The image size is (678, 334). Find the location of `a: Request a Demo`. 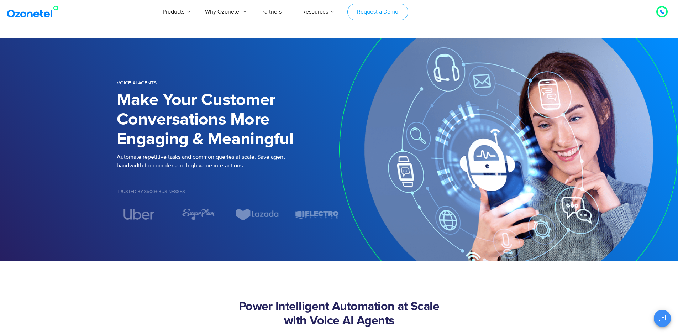

a: Request a Demo is located at coordinates (378, 12).